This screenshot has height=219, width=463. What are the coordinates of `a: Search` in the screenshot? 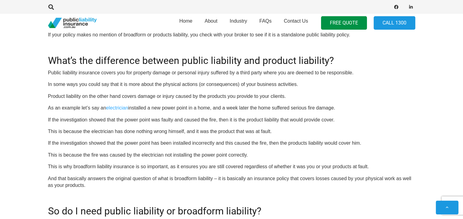 It's located at (51, 7).